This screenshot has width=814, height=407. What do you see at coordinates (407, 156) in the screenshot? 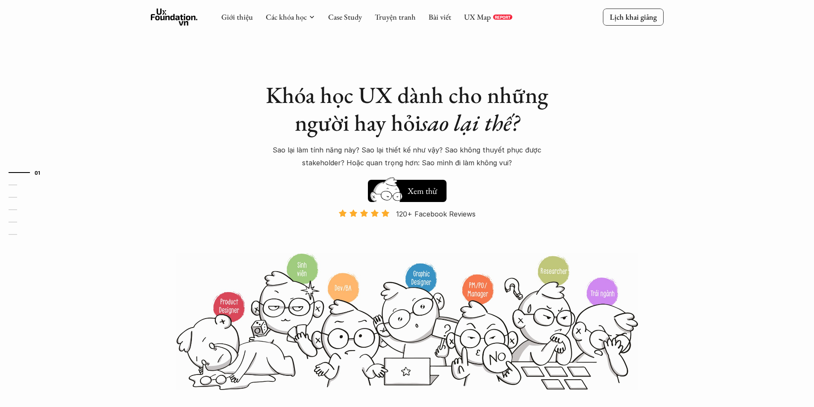
I see `p: Sao lại làm tính năng này? Sao lại thiết kế như vậy? Sao không thuyết phục được stakeholder? Hoặc...` at bounding box center [407, 156].